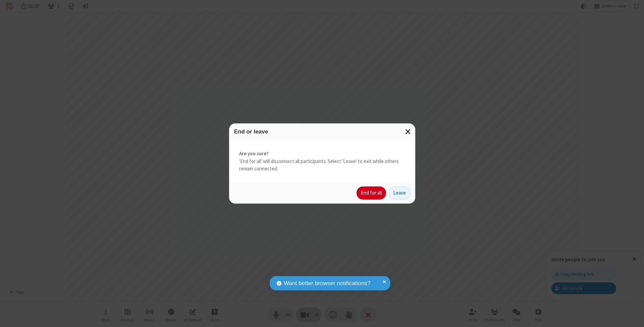 This screenshot has height=327, width=644. I want to click on strong: Are you sure?, so click(322, 153).